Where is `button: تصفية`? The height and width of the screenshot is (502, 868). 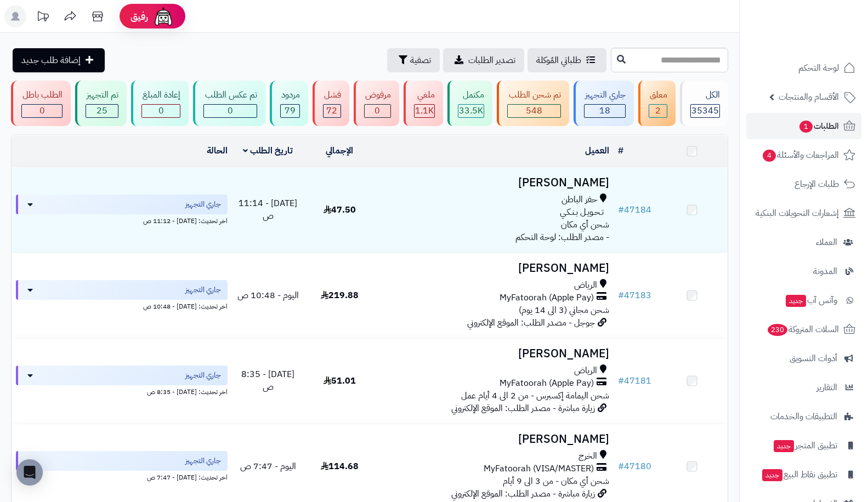 button: تصفية is located at coordinates (414, 60).